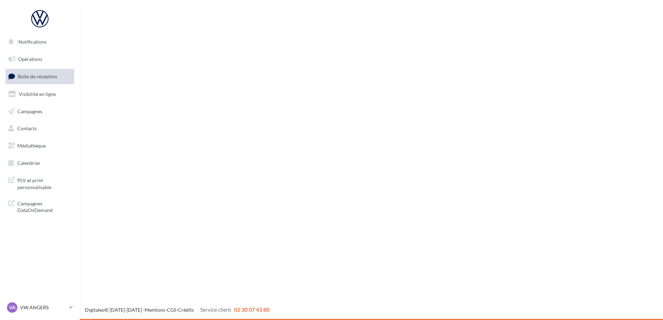 This screenshot has height=320, width=663. Describe the element at coordinates (40, 183) in the screenshot. I see `a: PLV et print personnalisable` at that location.